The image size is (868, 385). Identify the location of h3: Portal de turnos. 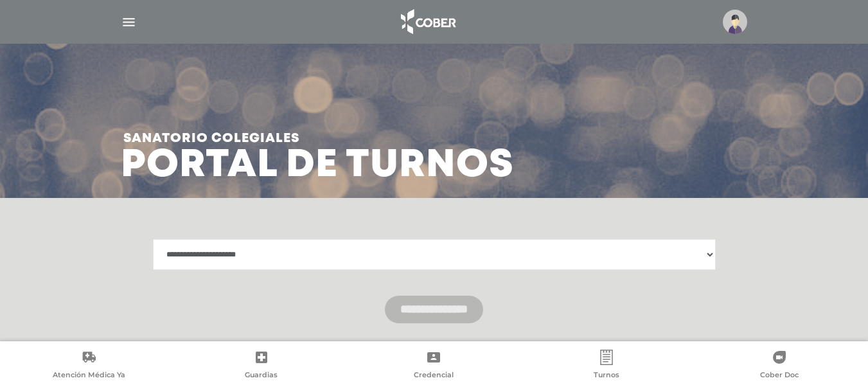
(317, 152).